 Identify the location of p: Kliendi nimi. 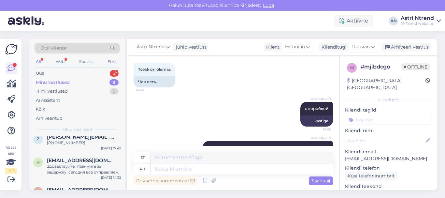
(388, 130).